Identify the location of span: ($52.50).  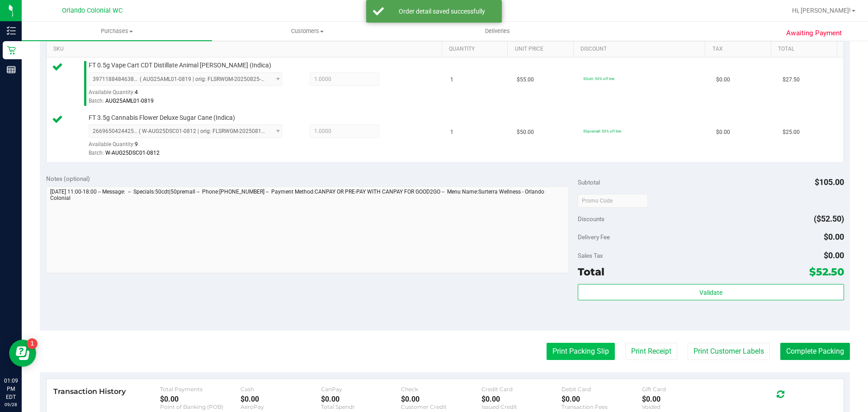
(828, 218).